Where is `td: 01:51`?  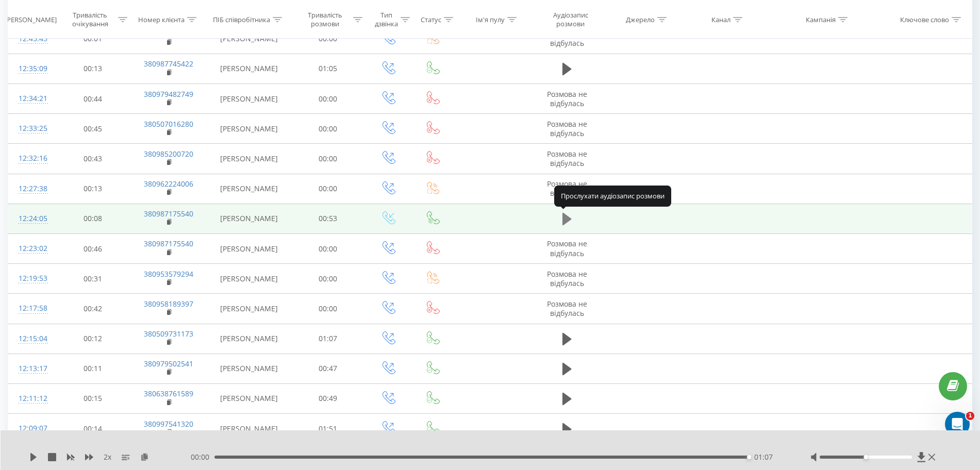
td: 01:51 is located at coordinates (328, 429).